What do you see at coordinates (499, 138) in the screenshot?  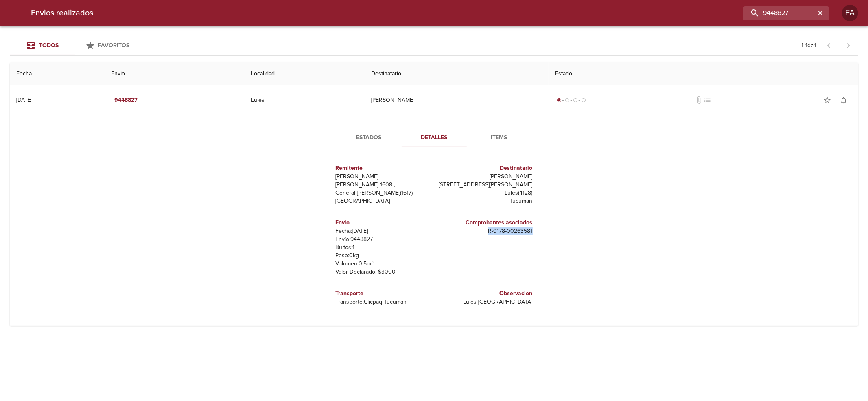 I see `span: Items` at bounding box center [499, 138].